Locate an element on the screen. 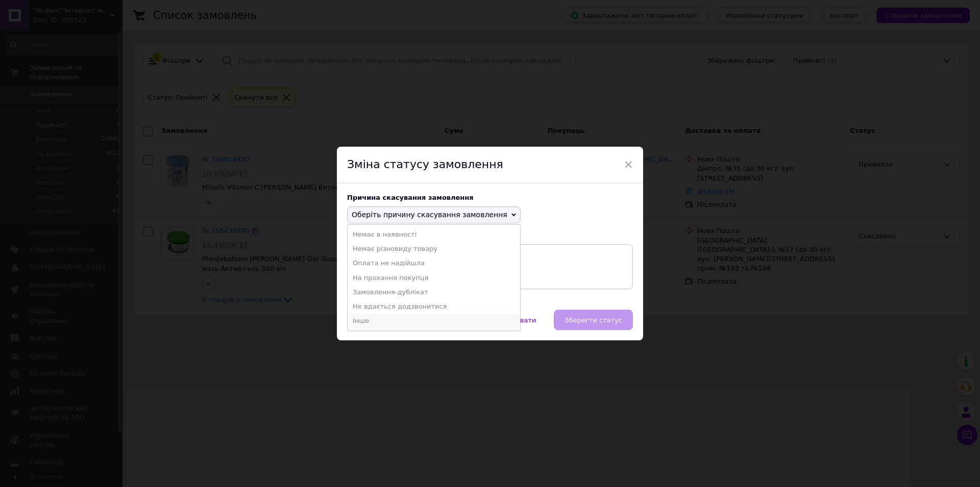  li: На прохання покупця is located at coordinates (434, 278).